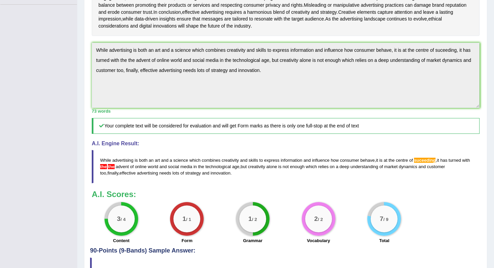  What do you see at coordinates (335, 160) in the screenshot?
I see `span: how` at bounding box center [335, 160].